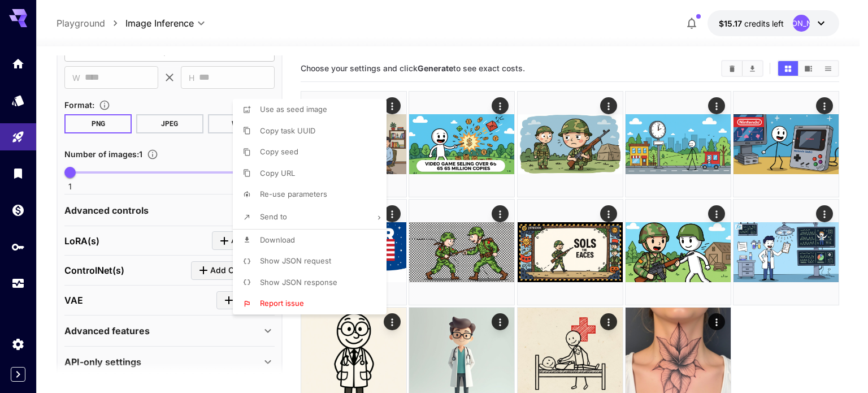 This screenshot has height=393, width=868. I want to click on span: Send to, so click(273, 217).